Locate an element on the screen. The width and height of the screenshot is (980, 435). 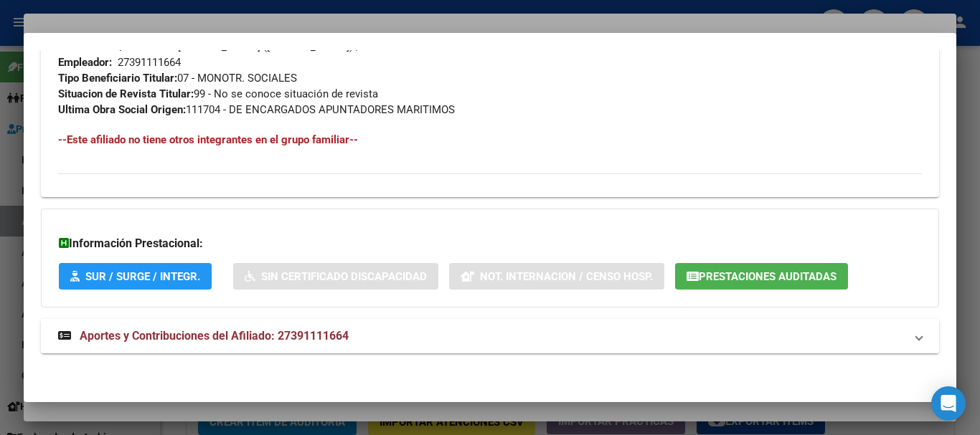
h4: --Este afiliado no tiene otros integrantes en el grupo familiar-- is located at coordinates (490, 140).